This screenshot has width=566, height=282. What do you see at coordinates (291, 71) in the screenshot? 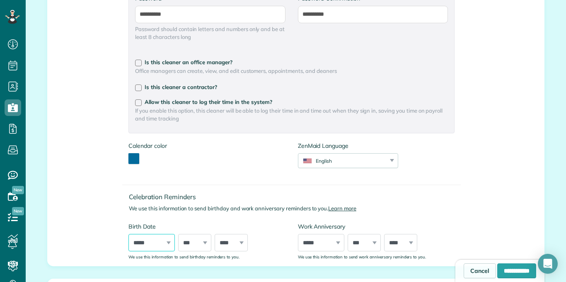
I see `span: Office managers can create, view, and edit customers, appointments, and cleaners` at bounding box center [291, 71].